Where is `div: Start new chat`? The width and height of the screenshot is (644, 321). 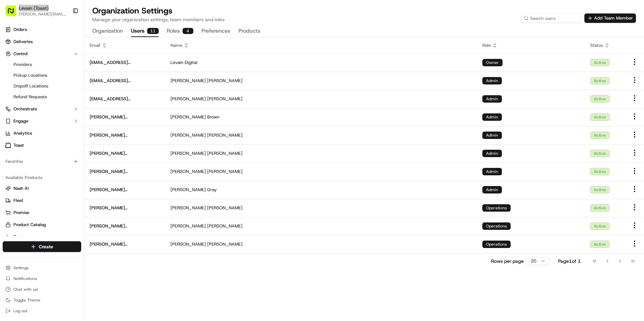 div: Start new chat is located at coordinates (67, 68).